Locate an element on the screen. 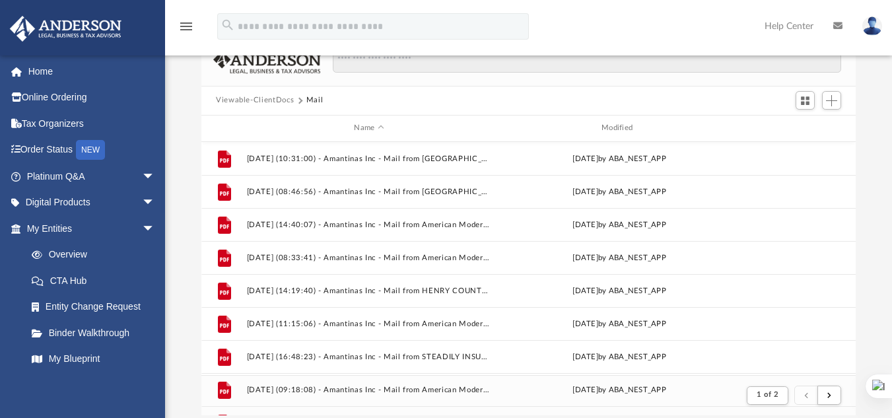 This screenshot has width=892, height=418. a: My Blueprint is located at coordinates (93, 359).